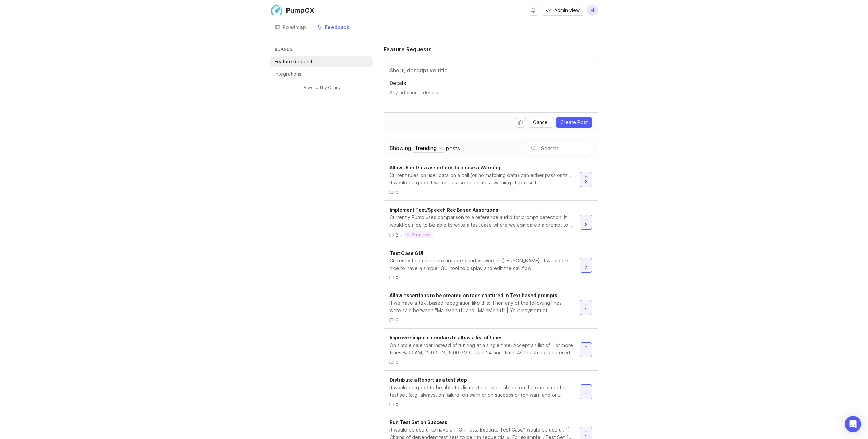 This screenshot has height=439, width=868. Describe the element at coordinates (533, 10) in the screenshot. I see `button: Notifications` at that location.